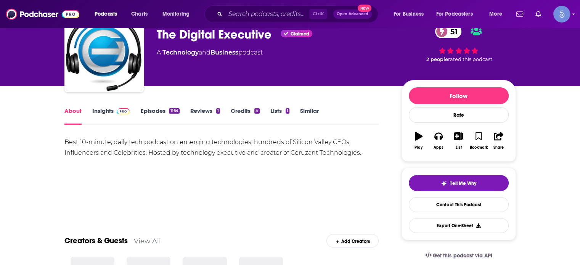 Image resolution: width=580 pixels, height=265 pixels. Describe the element at coordinates (245, 116) in the screenshot. I see `a: Credits4` at that location.